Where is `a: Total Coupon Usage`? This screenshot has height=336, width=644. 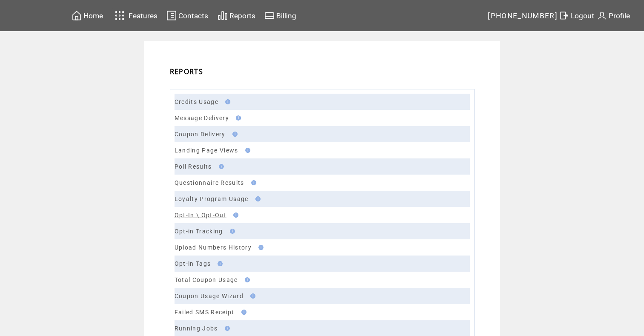
a: Total Coupon Usage is located at coordinates (206, 280).